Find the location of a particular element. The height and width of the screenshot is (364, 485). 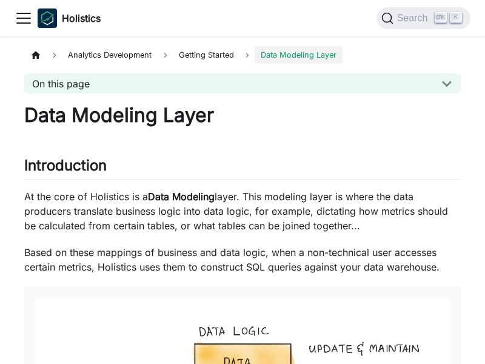

p: At the core of Holistics is a layer. This modeling layer is where the data producers translate bu... is located at coordinates (242, 211).